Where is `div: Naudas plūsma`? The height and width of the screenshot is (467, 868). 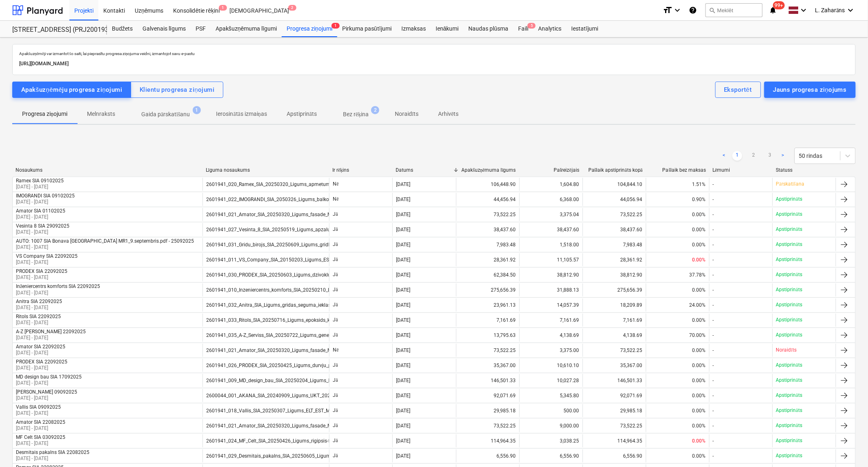 div: Naudas plūsma is located at coordinates (489, 29).